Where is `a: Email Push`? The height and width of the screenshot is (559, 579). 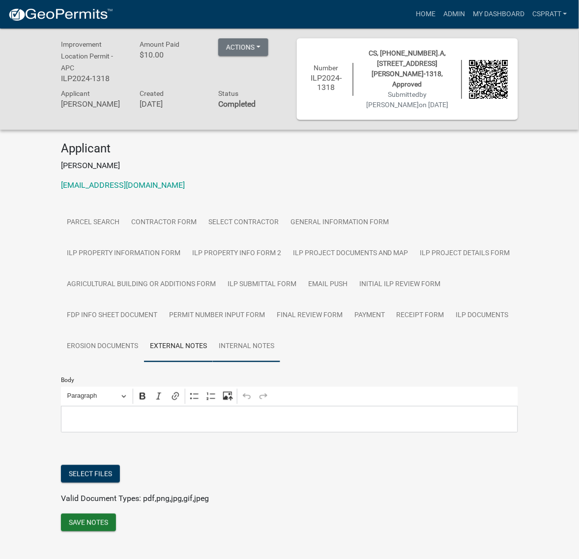
a: Email Push is located at coordinates (328, 285).